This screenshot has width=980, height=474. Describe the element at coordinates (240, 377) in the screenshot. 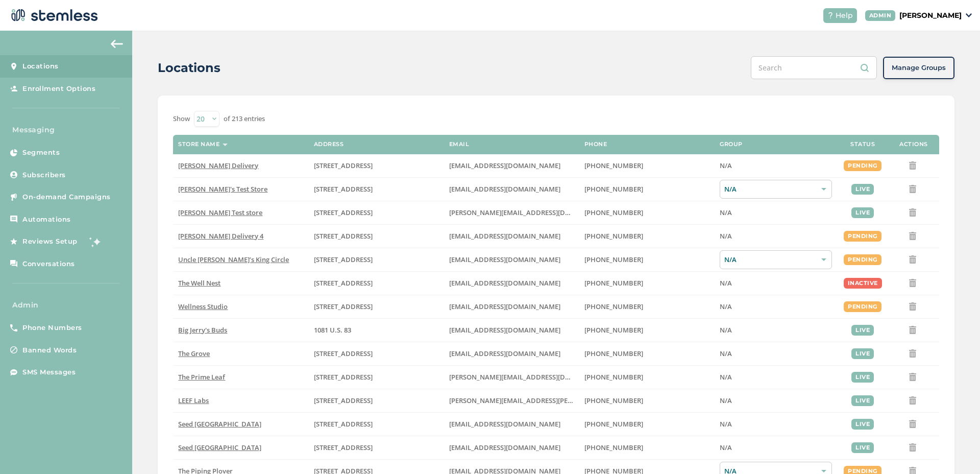

I see `label: The Prime Leaf` at that location.